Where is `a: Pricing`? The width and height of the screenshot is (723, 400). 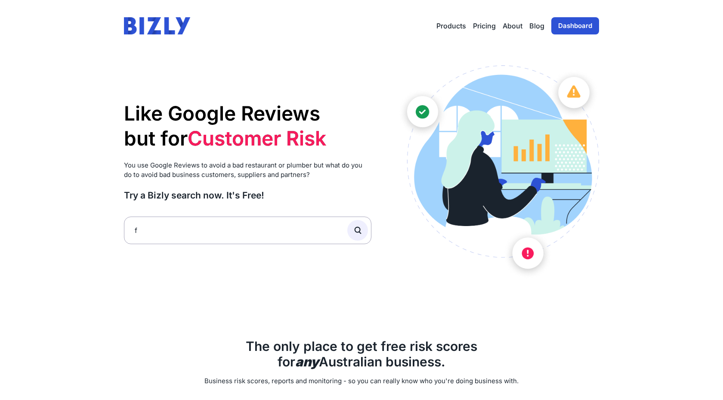
a: Pricing is located at coordinates (484, 26).